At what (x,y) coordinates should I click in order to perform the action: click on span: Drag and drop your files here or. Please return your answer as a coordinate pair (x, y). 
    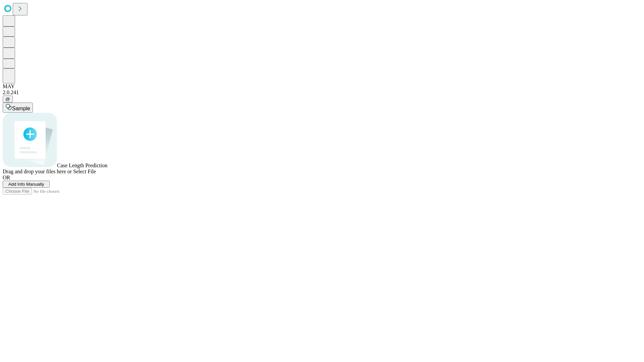
    Looking at the image, I should click on (37, 171).